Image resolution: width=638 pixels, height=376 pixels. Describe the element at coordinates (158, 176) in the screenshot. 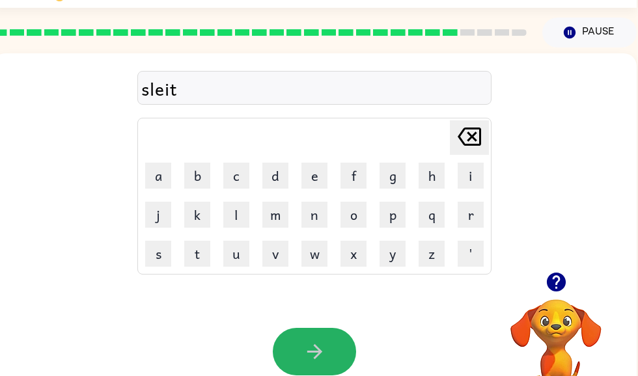

I see `button: a` at that location.